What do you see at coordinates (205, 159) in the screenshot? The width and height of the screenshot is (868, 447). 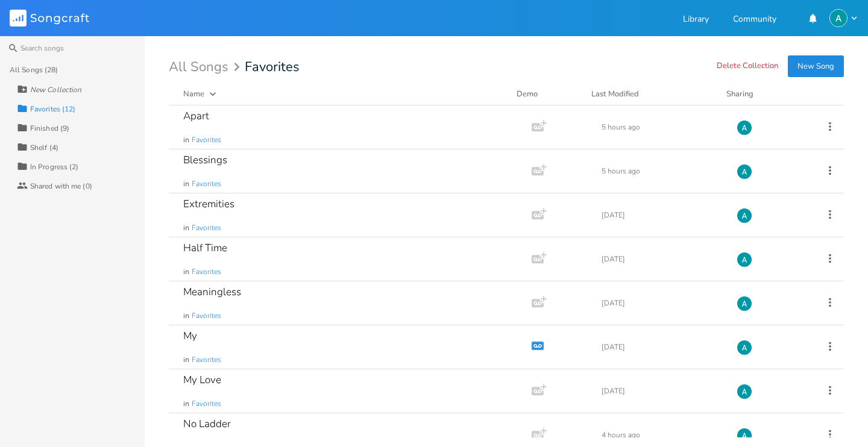 I see `div: Blessings` at bounding box center [205, 159].